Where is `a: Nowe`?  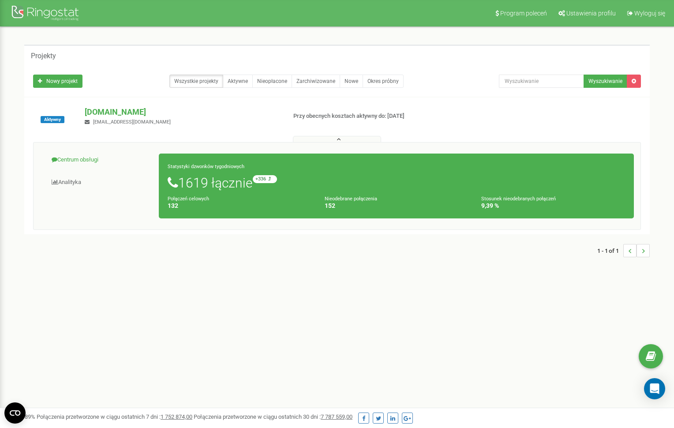 a: Nowe is located at coordinates (351, 81).